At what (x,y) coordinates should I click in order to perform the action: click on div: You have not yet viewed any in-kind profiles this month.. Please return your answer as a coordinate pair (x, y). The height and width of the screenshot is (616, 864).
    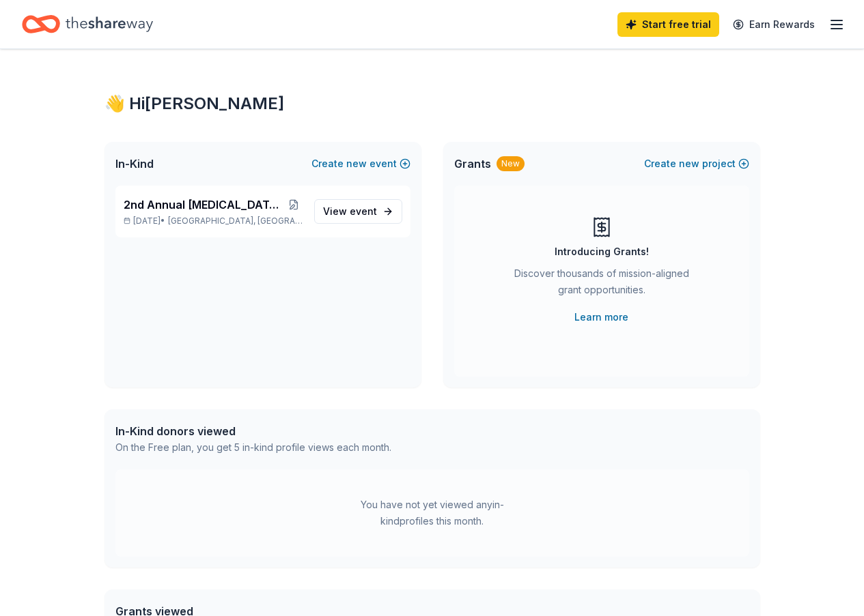
    Looking at the image, I should click on (432, 513).